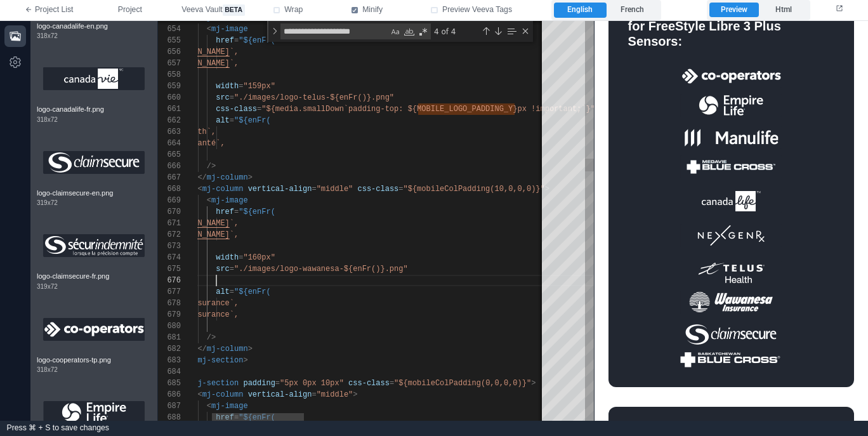 Image resolution: width=868 pixels, height=436 pixels. Describe the element at coordinates (335, 31) in the screenshot. I see `textarea: Find` at that location.